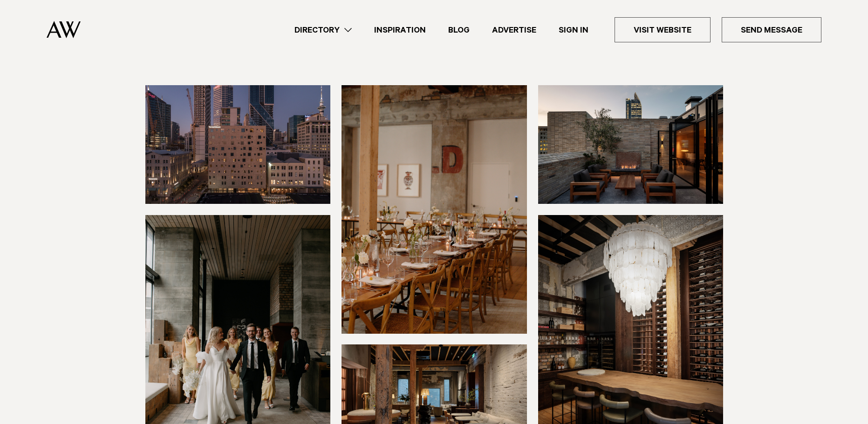 This screenshot has height=424, width=868. Describe the element at coordinates (459, 30) in the screenshot. I see `a: Blog` at that location.